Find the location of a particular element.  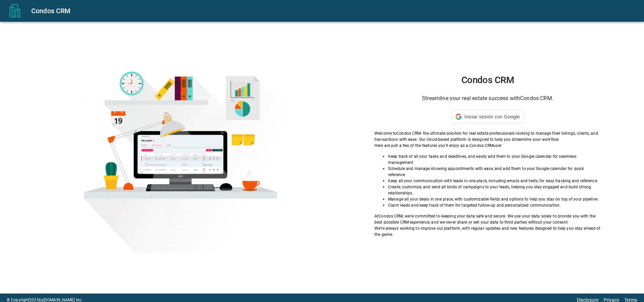

p: At Condos CRM , we're committed to keeping your data safe and secure. We use your data solely to ... is located at coordinates (488, 220).